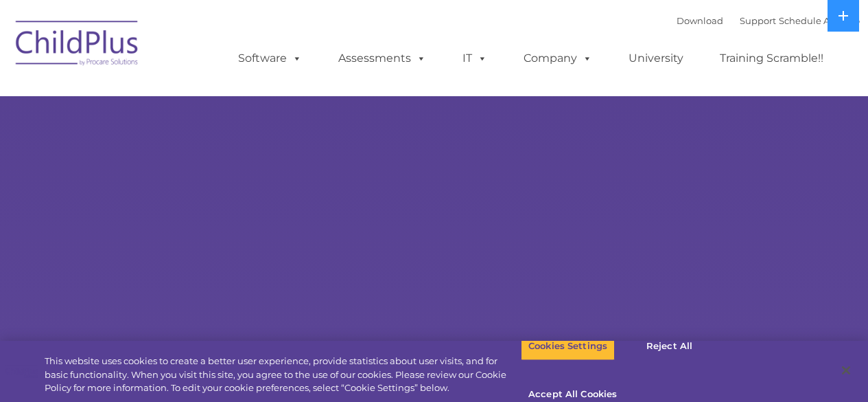 Image resolution: width=868 pixels, height=402 pixels. What do you see at coordinates (669, 346) in the screenshot?
I see `button: Reject All` at bounding box center [669, 346].